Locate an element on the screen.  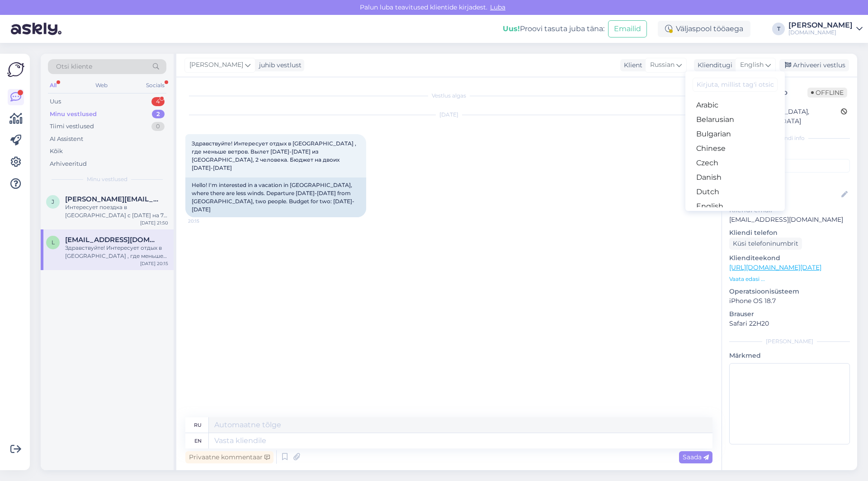
span: Saada is located at coordinates (695, 457).